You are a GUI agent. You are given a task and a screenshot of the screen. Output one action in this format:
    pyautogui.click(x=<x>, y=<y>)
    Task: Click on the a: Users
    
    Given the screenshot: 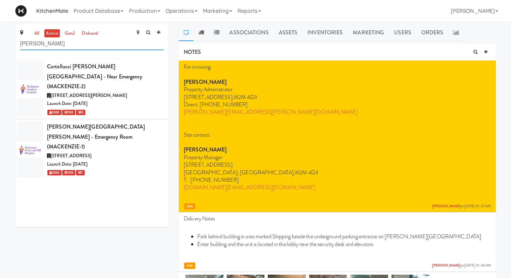 What is the action you would take?
    pyautogui.click(x=403, y=33)
    